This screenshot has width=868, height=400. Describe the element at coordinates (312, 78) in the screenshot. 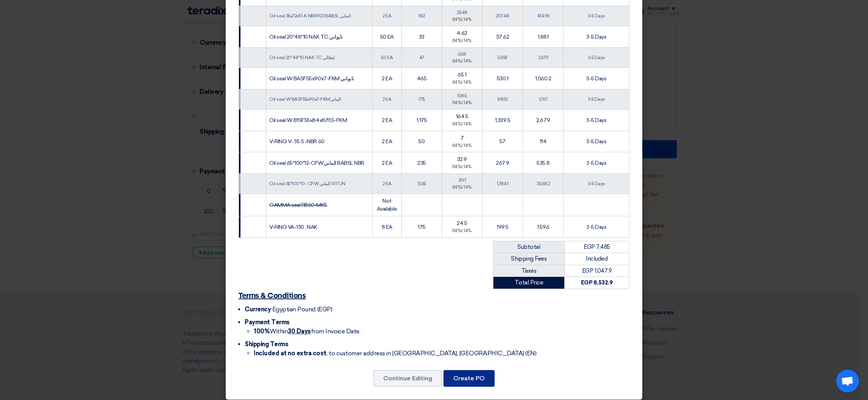

I see `span: Oil seal W BASF55x90x7-FKM تايواني` at that location.